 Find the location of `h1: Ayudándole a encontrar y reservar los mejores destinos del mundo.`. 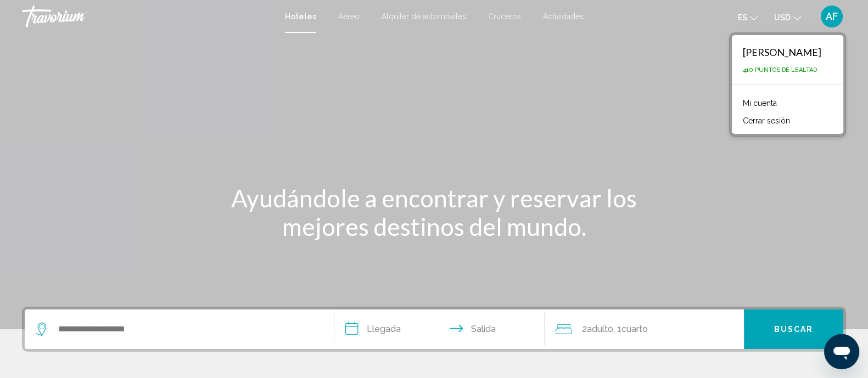

h1: Ayudándole a encontrar y reservar los mejores destinos del mundo. is located at coordinates (434, 212).